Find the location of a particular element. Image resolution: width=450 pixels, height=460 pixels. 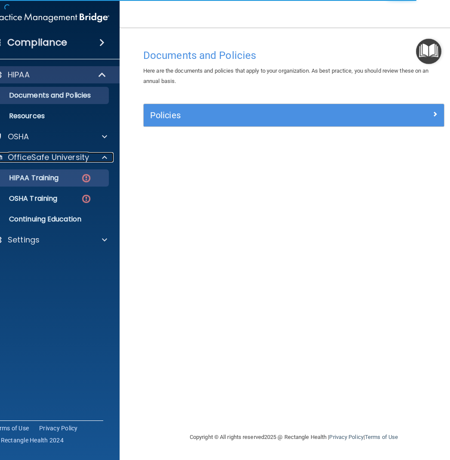

p: HIPAA is located at coordinates (18, 75).